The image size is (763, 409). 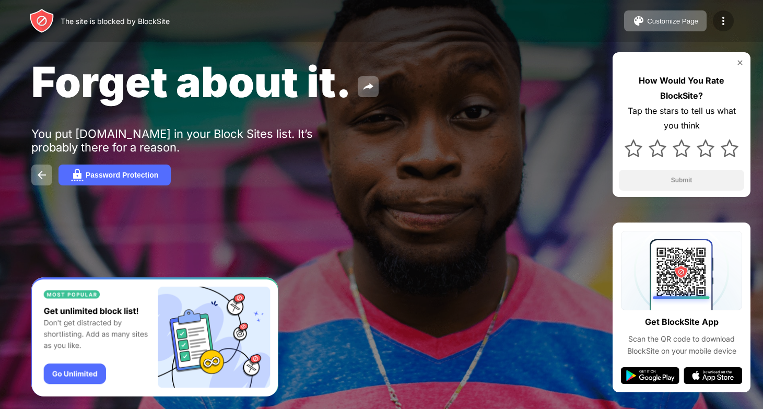 What do you see at coordinates (673, 21) in the screenshot?
I see `div: Customize Page` at bounding box center [673, 21].